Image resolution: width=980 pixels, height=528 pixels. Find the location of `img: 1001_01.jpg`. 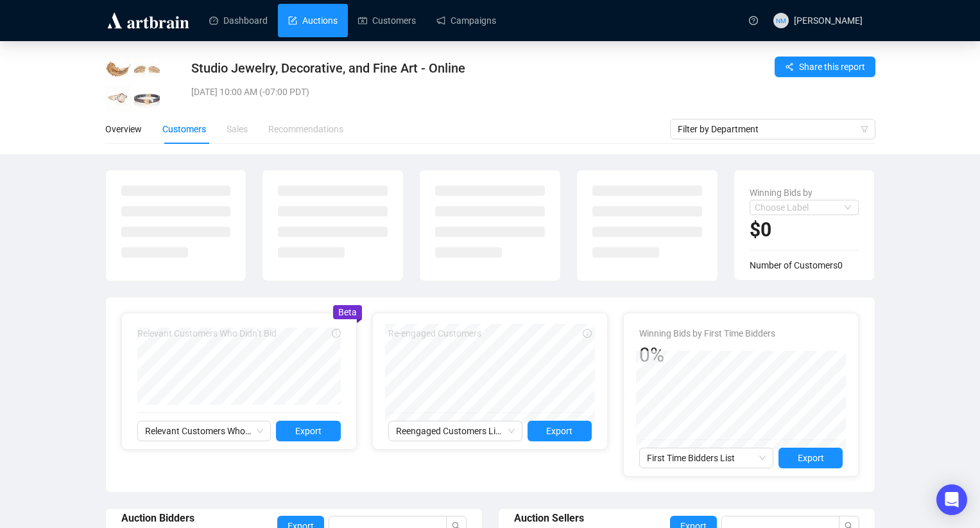

img: 1001_01.jpg is located at coordinates (118, 69).